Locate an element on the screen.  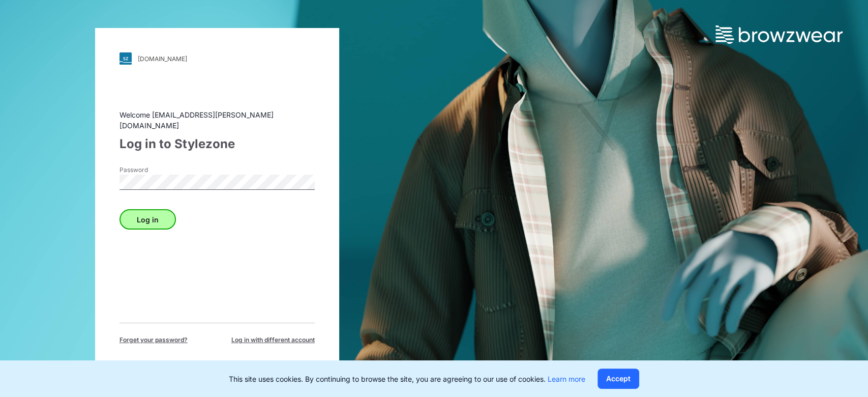
button: Accept is located at coordinates (619, 379).